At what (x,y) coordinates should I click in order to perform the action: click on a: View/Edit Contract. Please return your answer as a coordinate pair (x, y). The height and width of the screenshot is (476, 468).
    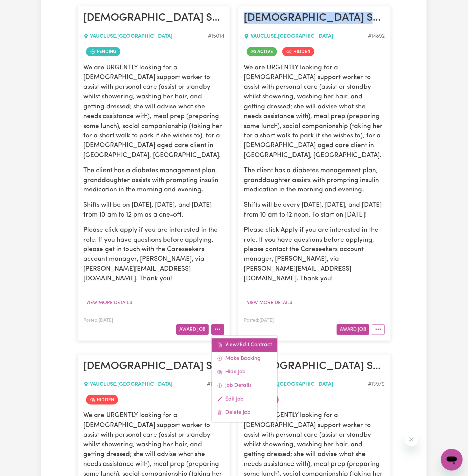
    Looking at the image, I should click on (244, 345).